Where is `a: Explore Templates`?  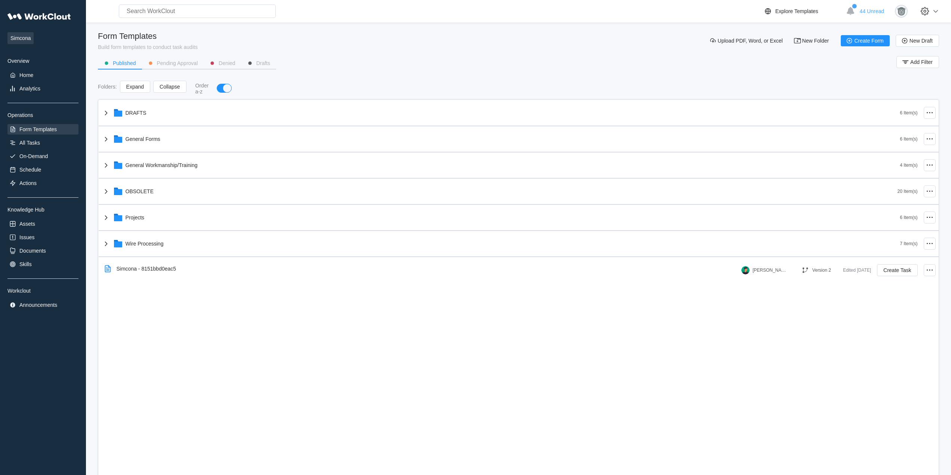 a: Explore Templates is located at coordinates (802, 11).